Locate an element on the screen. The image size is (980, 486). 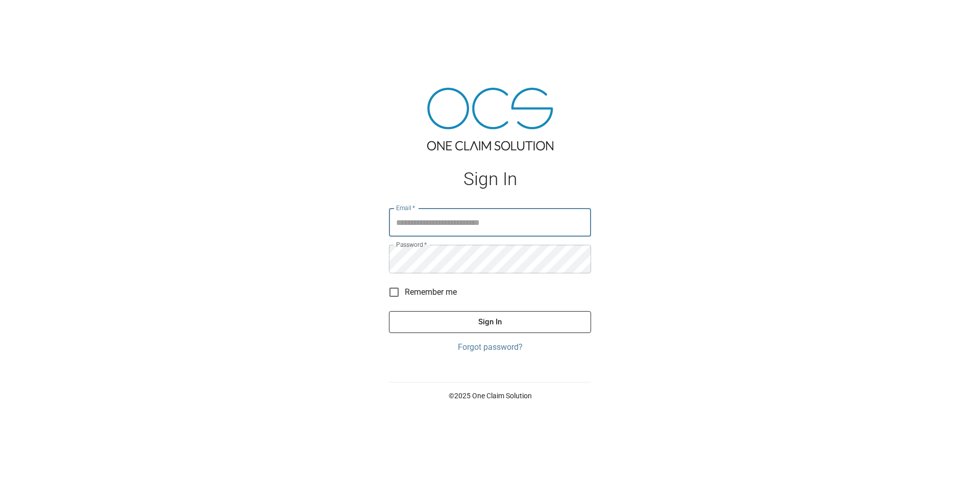
label: Email is located at coordinates (406, 208).